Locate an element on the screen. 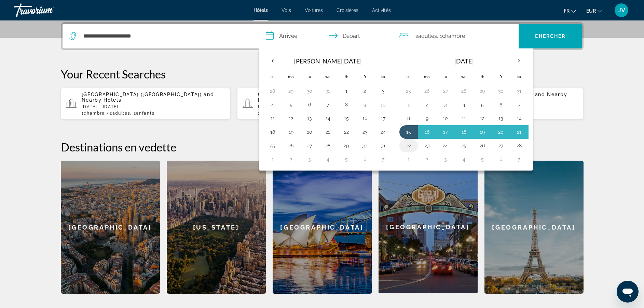  span: and Nearby Hotels is located at coordinates (325, 97).